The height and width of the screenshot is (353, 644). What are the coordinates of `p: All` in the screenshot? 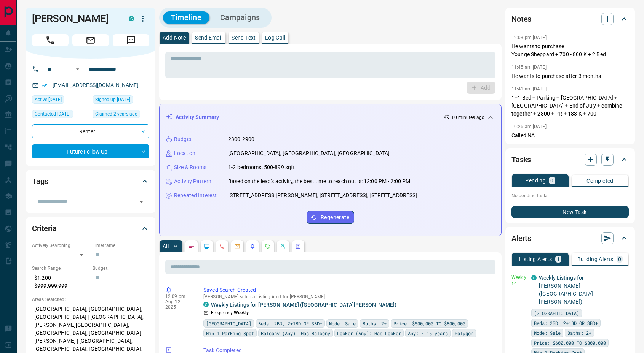 It's located at (166, 246).